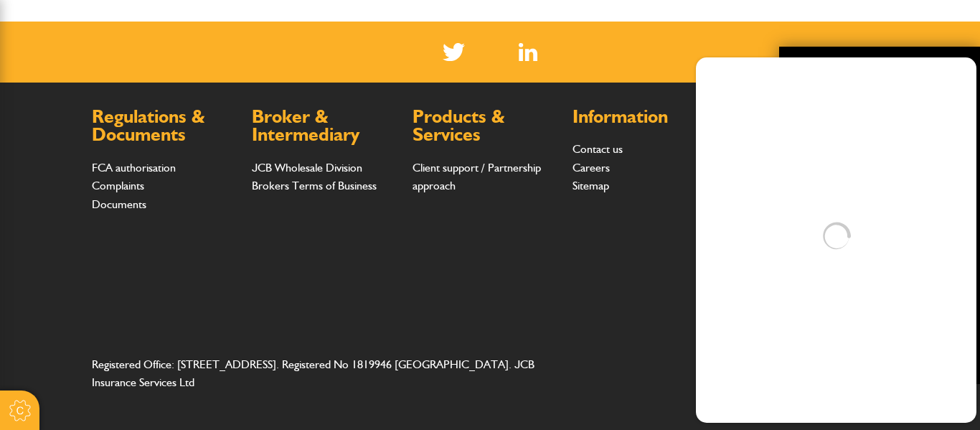 This screenshot has height=430, width=980. I want to click on input: Enter your email address, so click(140, 191).